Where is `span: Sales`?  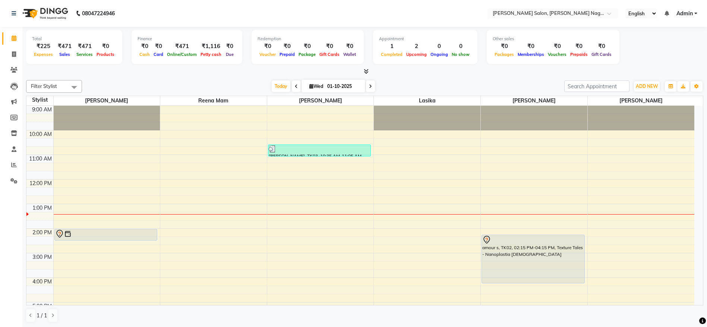
span: Sales is located at coordinates (64, 54).